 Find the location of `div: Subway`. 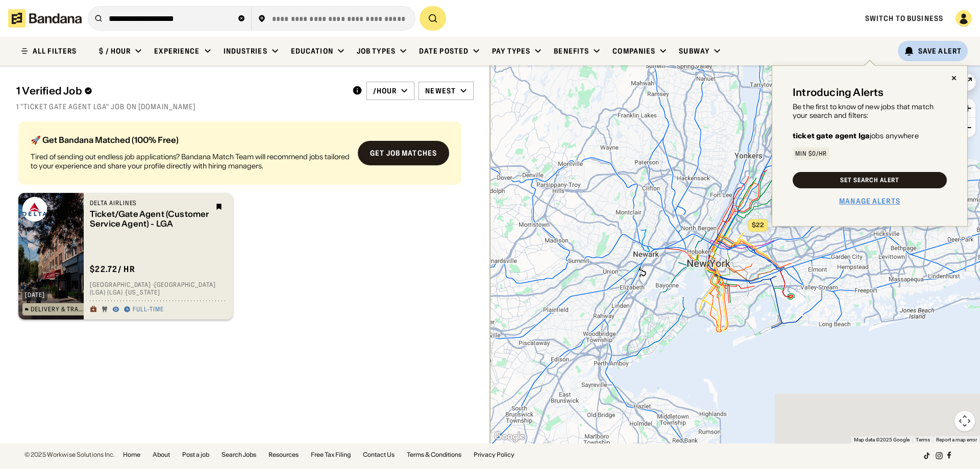

div: Subway is located at coordinates (694, 51).